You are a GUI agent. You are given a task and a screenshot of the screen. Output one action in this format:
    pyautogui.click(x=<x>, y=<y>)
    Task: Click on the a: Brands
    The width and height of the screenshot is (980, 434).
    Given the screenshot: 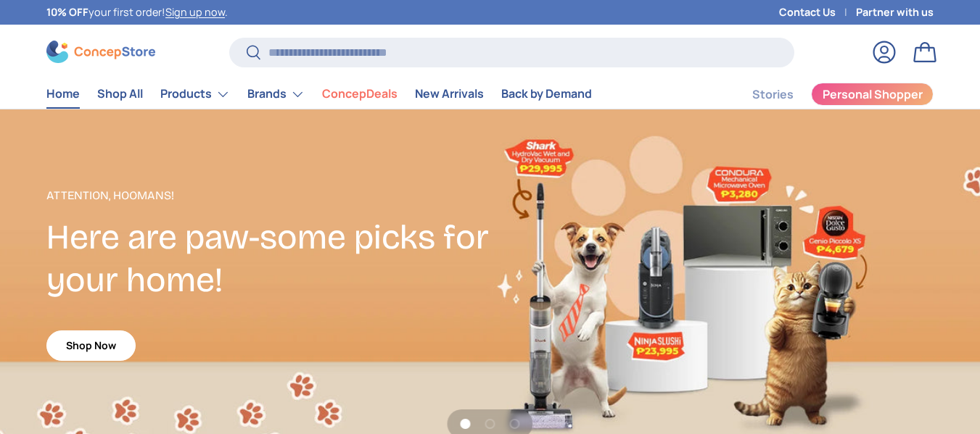 What is the action you would take?
    pyautogui.click(x=276, y=94)
    